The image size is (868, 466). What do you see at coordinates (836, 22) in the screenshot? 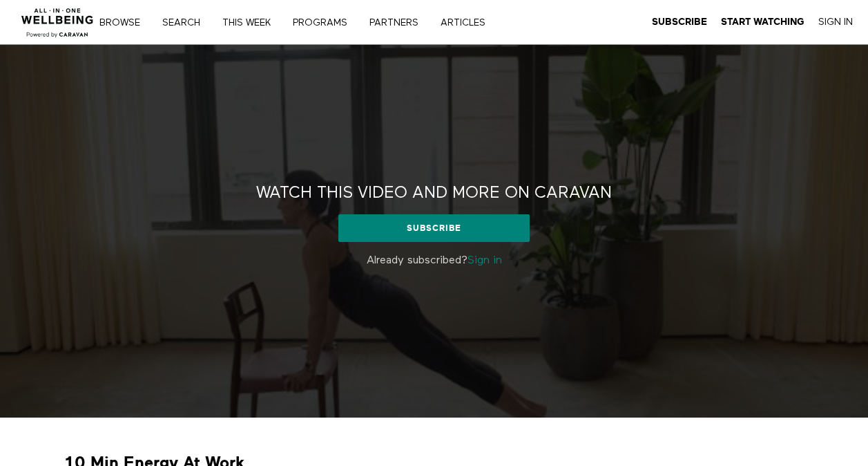
I see `a: Sign In` at bounding box center [836, 22].